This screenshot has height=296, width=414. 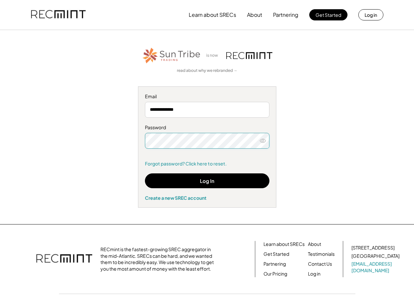 I want to click on div: Password, so click(x=207, y=127).